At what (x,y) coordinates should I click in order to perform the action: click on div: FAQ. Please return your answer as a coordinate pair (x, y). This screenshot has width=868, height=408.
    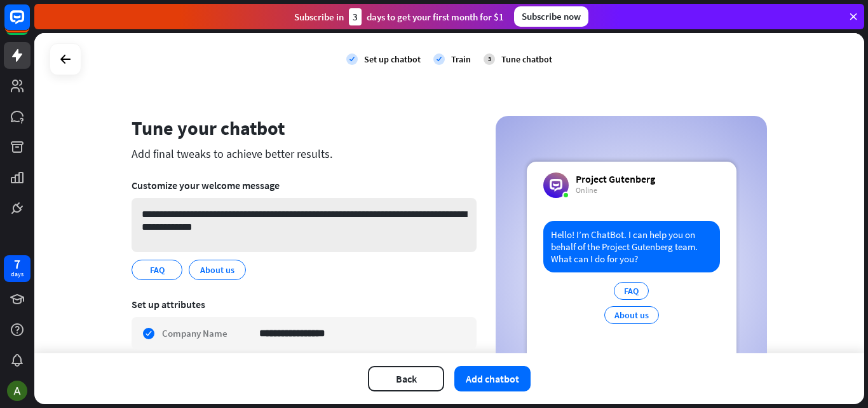
    Looking at the image, I should click on (631, 290).